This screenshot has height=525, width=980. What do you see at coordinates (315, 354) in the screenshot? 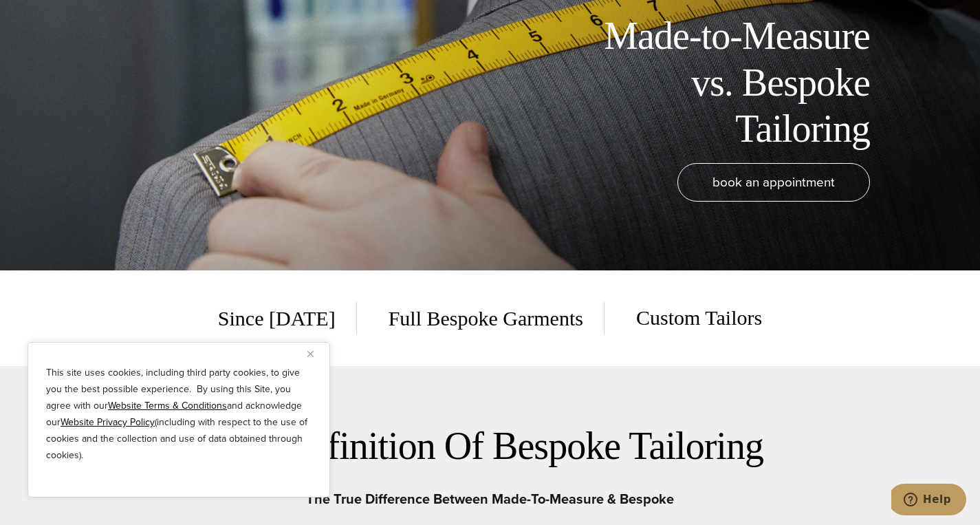
I see `button: Close` at bounding box center [315, 354].